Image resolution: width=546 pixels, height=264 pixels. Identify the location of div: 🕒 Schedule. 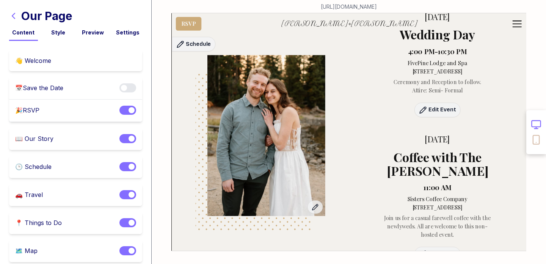
(33, 167).